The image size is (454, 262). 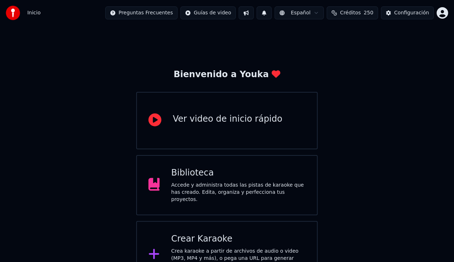 What do you see at coordinates (351, 13) in the screenshot?
I see `span: Créditos` at bounding box center [351, 13].